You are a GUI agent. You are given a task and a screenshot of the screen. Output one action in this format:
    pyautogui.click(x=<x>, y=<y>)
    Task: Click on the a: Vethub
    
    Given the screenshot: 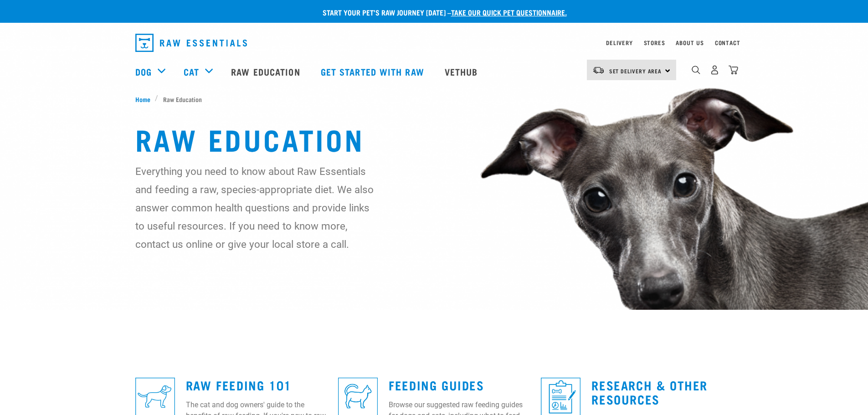 What is the action you would take?
    pyautogui.click(x=462, y=71)
    